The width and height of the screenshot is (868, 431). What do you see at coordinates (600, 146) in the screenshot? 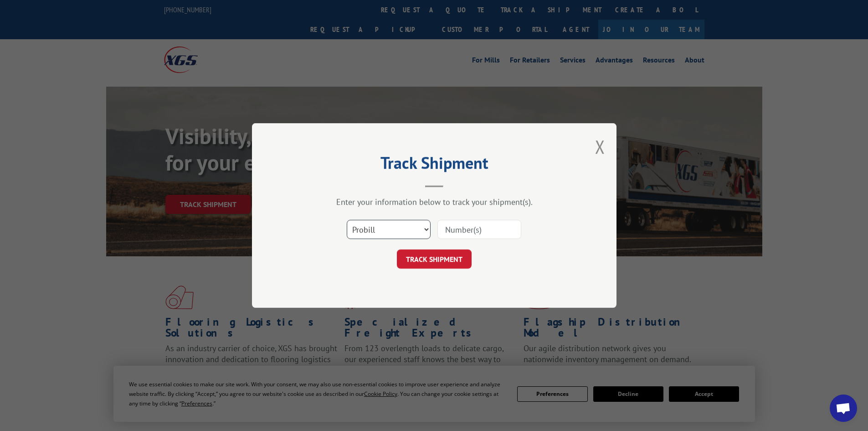
I see `button: Close modal` at bounding box center [600, 146].